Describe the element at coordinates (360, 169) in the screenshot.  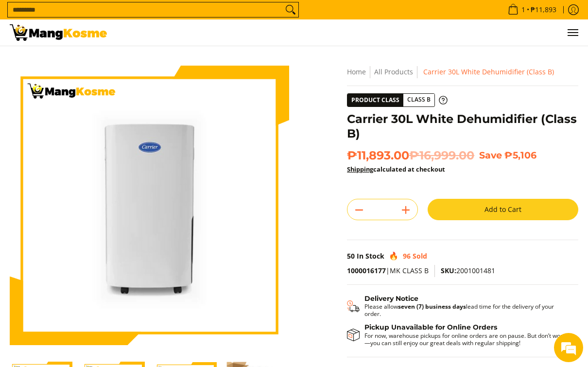
I see `a: Shipping` at that location.